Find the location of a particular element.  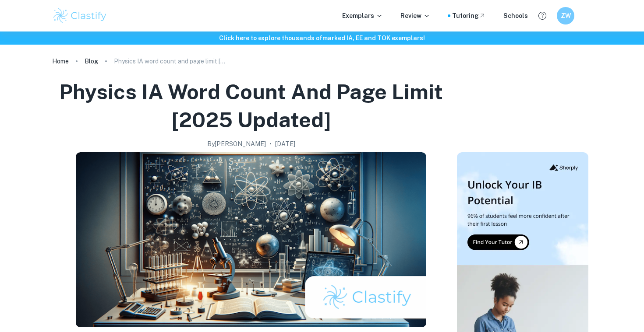

p: Physics IA word count and page limit [2025 updated] is located at coordinates (171, 61).